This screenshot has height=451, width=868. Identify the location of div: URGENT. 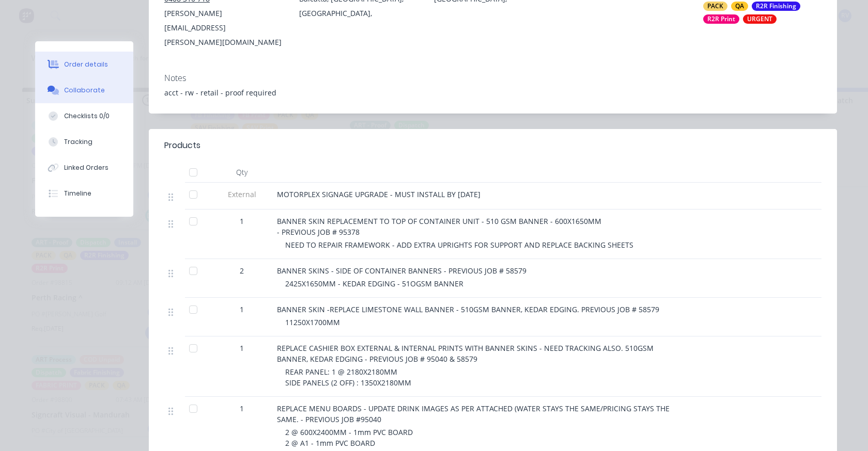
(759, 19).